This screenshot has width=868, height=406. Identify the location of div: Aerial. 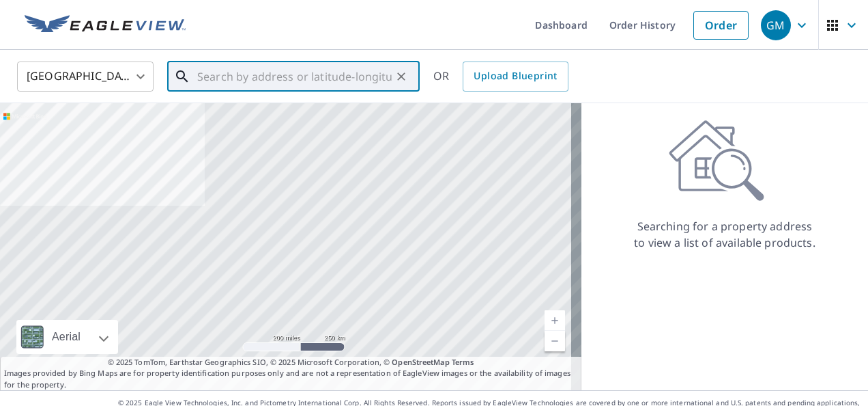
(67, 337).